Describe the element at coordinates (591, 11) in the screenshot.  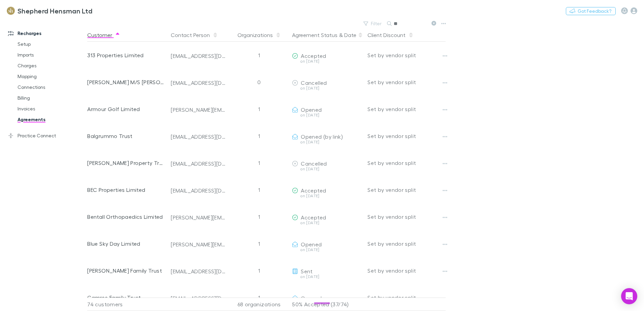
I see `button: Got Feedback?` at that location.